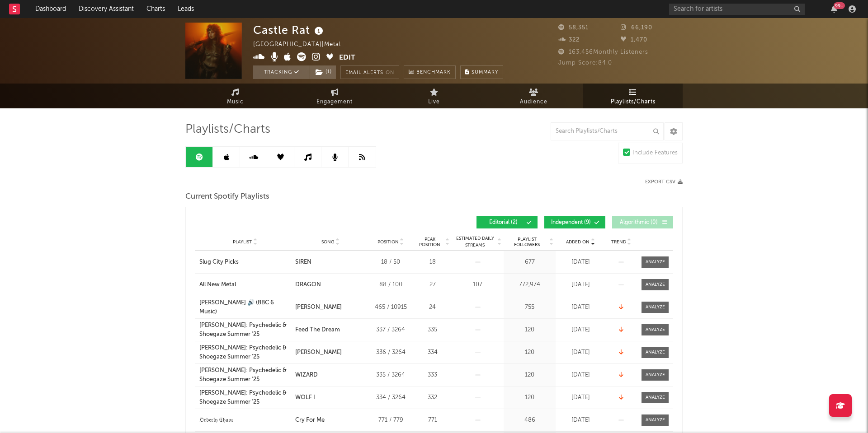  Describe the element at coordinates (323, 72) in the screenshot. I see `span: ( 1 )` at that location.